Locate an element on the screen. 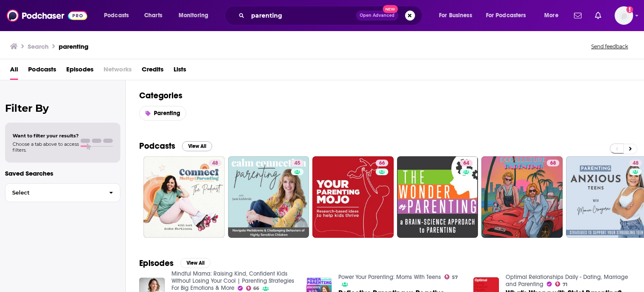  h2: Categories is located at coordinates (385, 96).